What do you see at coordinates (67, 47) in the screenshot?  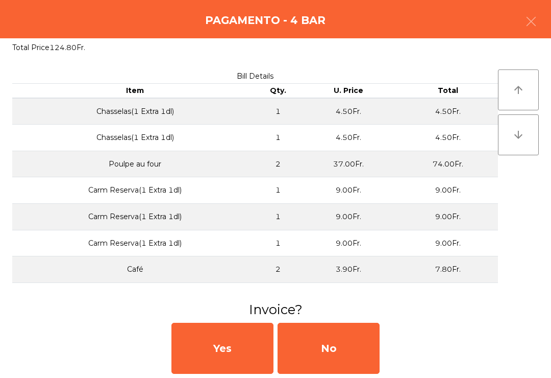 I see `span: 124.80Fr.` at bounding box center [67, 47].